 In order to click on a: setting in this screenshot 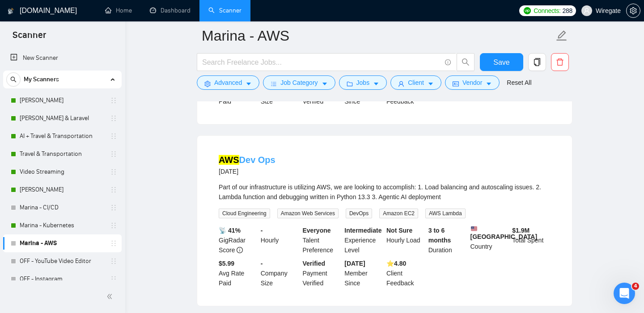, I will do `click(633, 11)`.